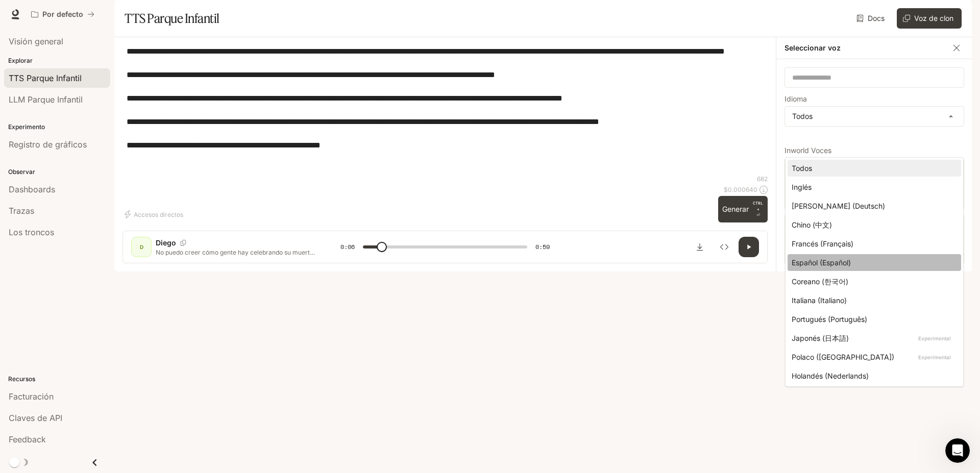 The image size is (980, 473). Describe the element at coordinates (872, 376) in the screenshot. I see `div: Holandés (Nederlands)` at that location.